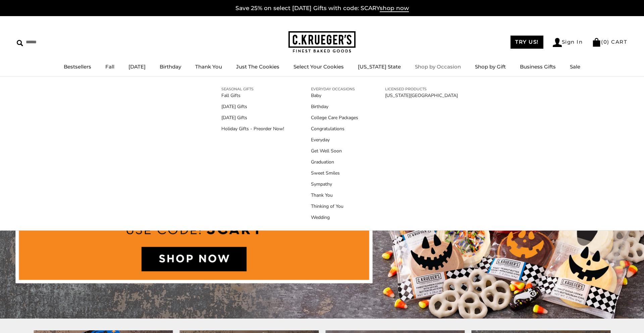  I want to click on img: Search, so click(20, 43).